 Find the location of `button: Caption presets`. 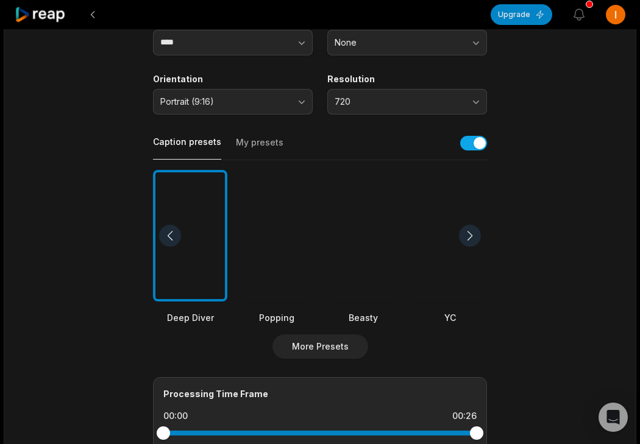

button: Caption presets is located at coordinates (187, 147).